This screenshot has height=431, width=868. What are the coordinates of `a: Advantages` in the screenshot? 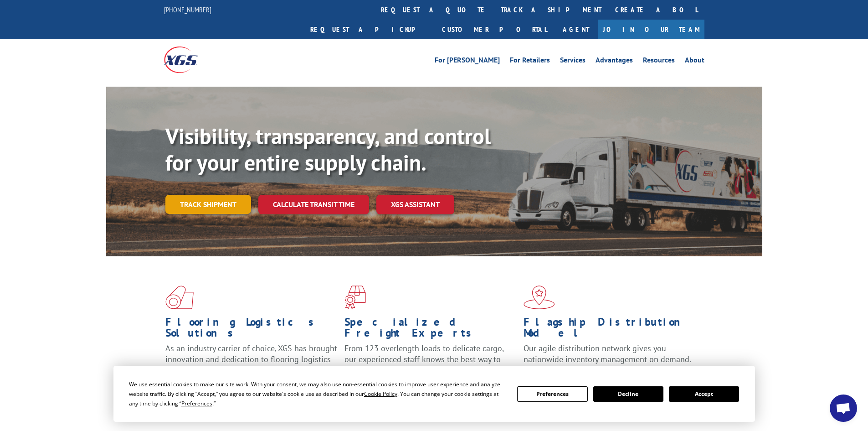 It's located at (614, 61).